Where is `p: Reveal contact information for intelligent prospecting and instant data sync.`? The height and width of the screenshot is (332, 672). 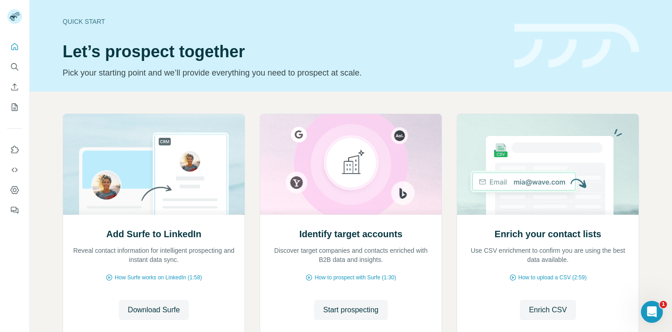 p: Reveal contact information for intelligent prospecting and instant data sync. is located at coordinates (154, 255).